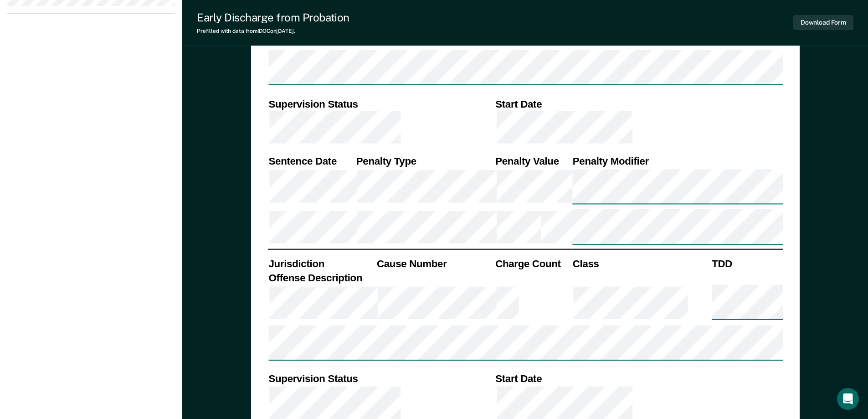 The height and width of the screenshot is (419, 868). Describe the element at coordinates (322, 263) in the screenshot. I see `th: Jurisdiction` at that location.